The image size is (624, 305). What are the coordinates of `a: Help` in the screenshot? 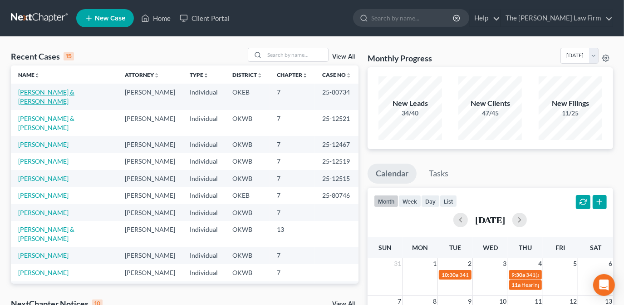 It's located at (485, 18).